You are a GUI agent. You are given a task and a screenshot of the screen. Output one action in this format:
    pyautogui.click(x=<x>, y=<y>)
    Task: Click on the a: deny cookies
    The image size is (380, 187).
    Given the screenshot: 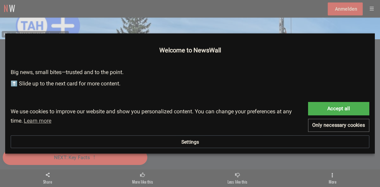 What is the action you would take?
    pyautogui.click(x=339, y=125)
    